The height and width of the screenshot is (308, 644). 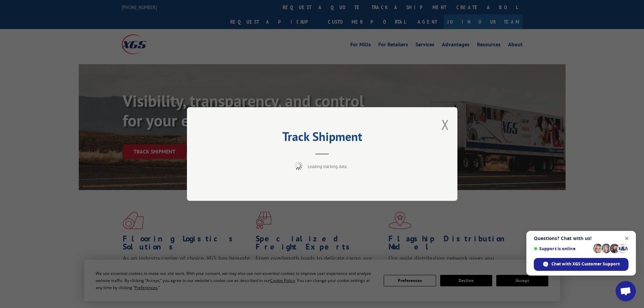 What do you see at coordinates (627, 239) in the screenshot?
I see `span: Close chat` at bounding box center [627, 239].